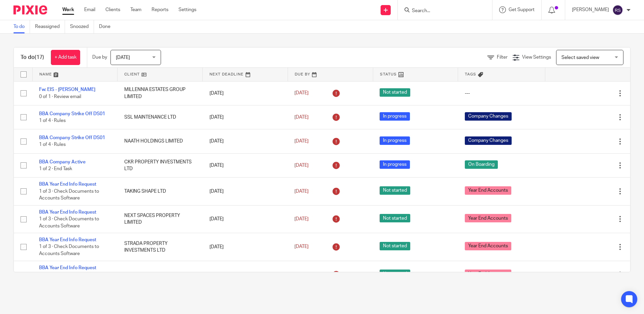 This screenshot has width=644, height=314. What do you see at coordinates (56, 168) in the screenshot?
I see `span: 1 of 2 · End Task` at bounding box center [56, 168].